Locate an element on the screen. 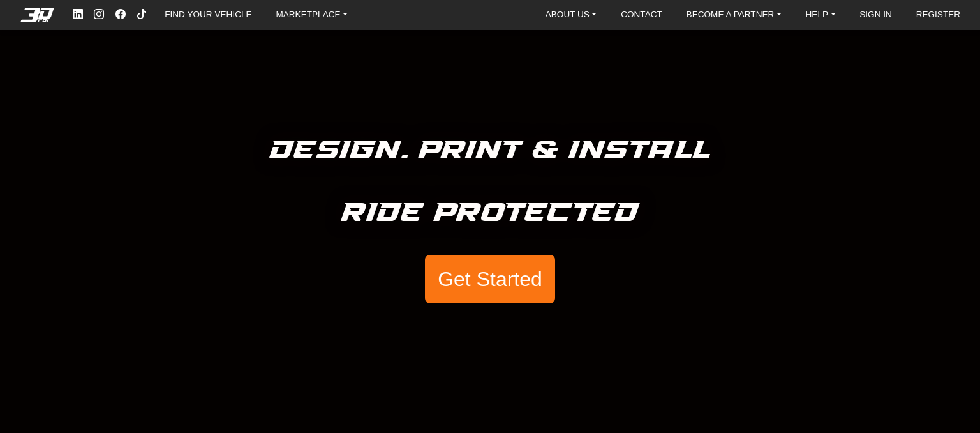 The width and height of the screenshot is (980, 433). a: HELP is located at coordinates (821, 15).